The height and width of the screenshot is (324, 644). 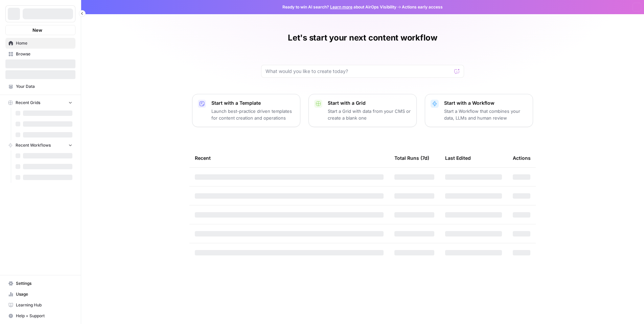 I want to click on input: What would you like to create today?, so click(x=358, y=72).